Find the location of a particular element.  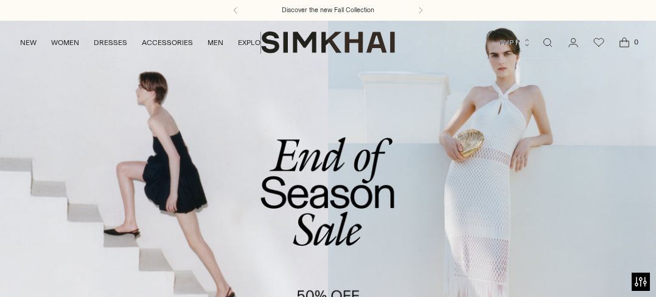

a: Discover the new Fall Collection is located at coordinates (328, 10).